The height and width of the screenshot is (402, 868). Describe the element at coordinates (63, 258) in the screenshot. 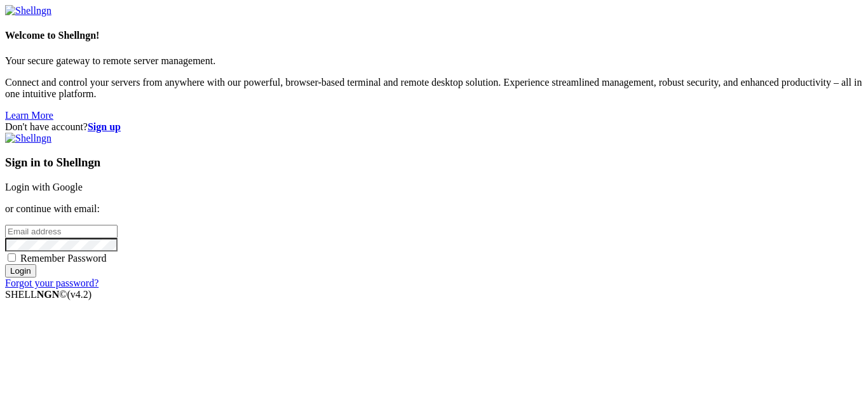

I see `span: Remember Password` at that location.